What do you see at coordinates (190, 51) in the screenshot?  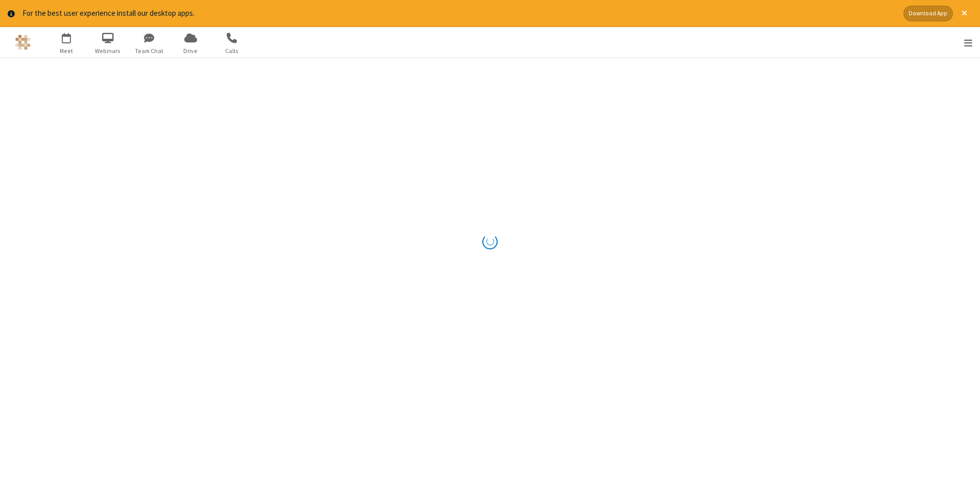 I see `span: Drive` at bounding box center [190, 51].